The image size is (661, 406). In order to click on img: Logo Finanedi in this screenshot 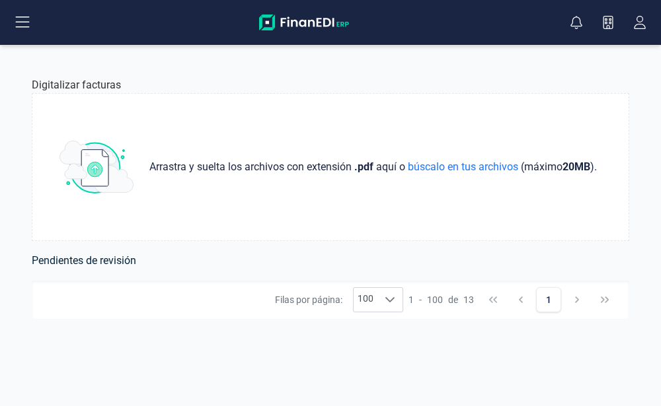, I will do `click(304, 22)`.